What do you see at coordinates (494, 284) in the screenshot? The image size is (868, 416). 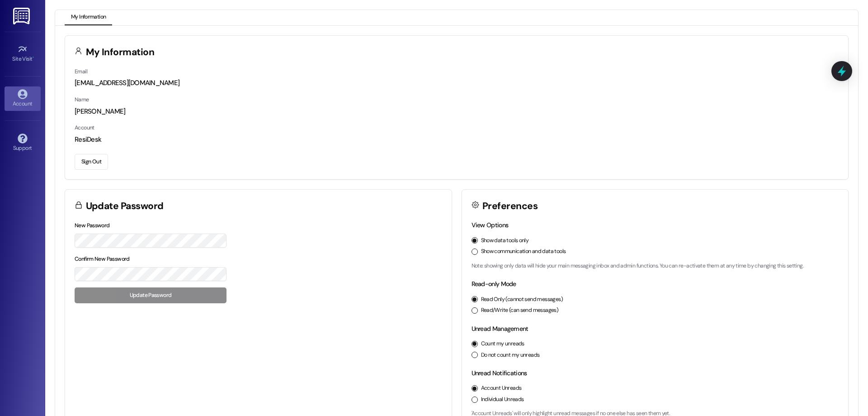 I see `label: Read-only Mode` at bounding box center [494, 284].